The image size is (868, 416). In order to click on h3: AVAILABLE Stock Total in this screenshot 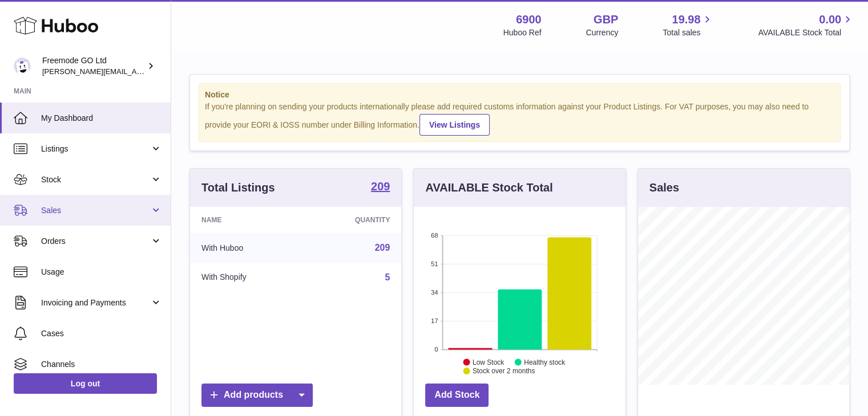, I will do `click(489, 187)`.